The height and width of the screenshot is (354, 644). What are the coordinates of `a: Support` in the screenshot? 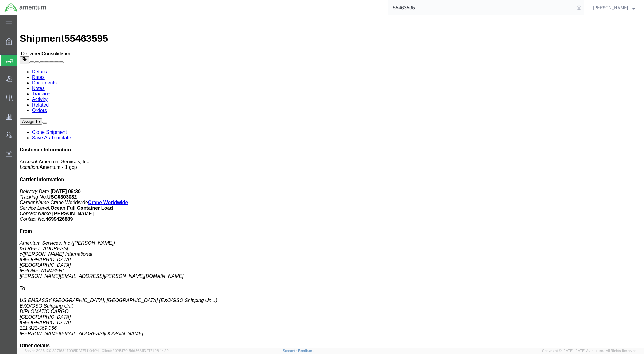 It's located at (290, 351).